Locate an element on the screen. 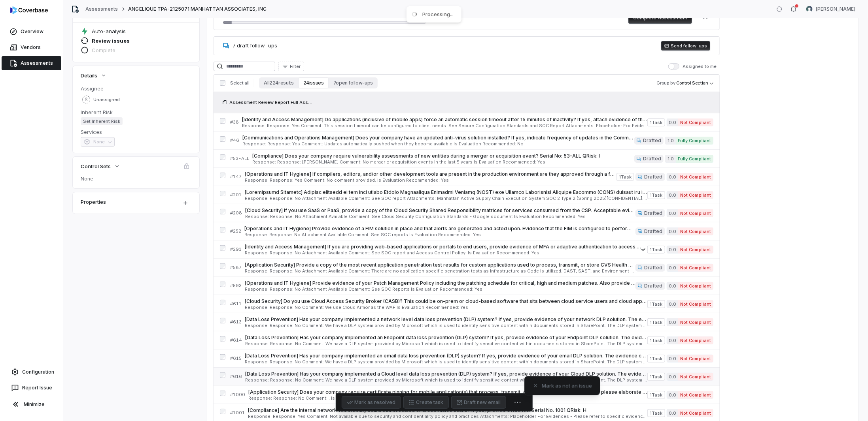  span: [Identity and Access Management] Do applications (inclusive of mobile apps) force an automatic se... is located at coordinates (444, 120).